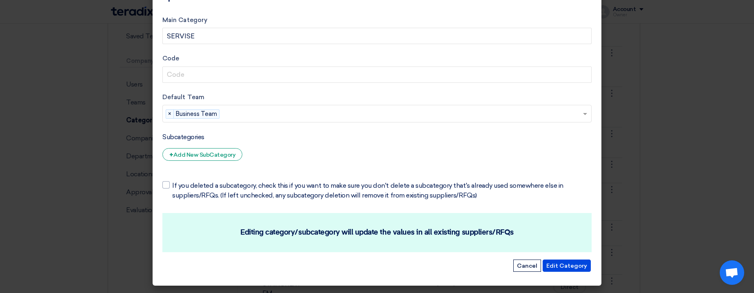 The height and width of the screenshot is (293, 754). Describe the element at coordinates (377, 233) in the screenshot. I see `h2: Editing category/subcategory will update the values in all existing suppliers/RFQs` at that location.